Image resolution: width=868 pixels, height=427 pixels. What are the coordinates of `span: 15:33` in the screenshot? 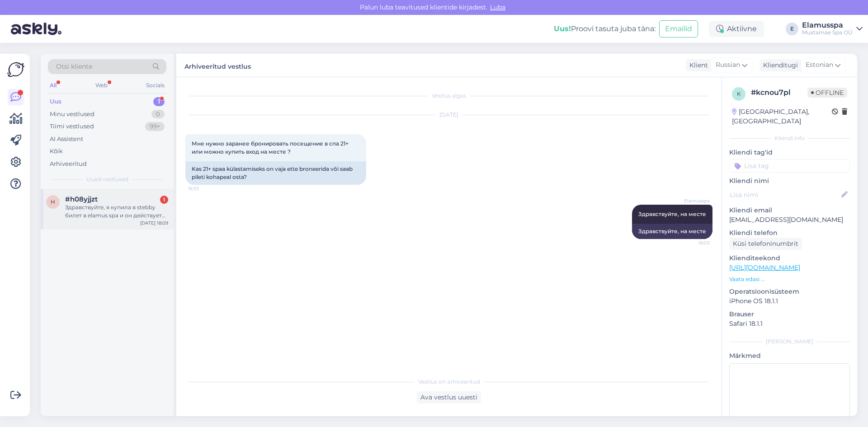 It's located at (205, 188).